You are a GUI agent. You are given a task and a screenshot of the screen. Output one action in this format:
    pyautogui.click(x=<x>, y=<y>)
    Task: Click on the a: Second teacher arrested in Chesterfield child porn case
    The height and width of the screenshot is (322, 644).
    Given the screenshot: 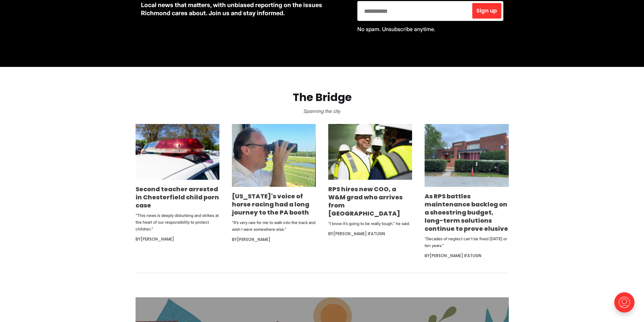 What is the action you would take?
    pyautogui.click(x=177, y=197)
    